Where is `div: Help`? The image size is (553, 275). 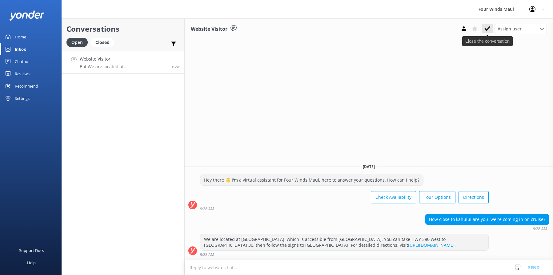
div: Help is located at coordinates (31, 263).